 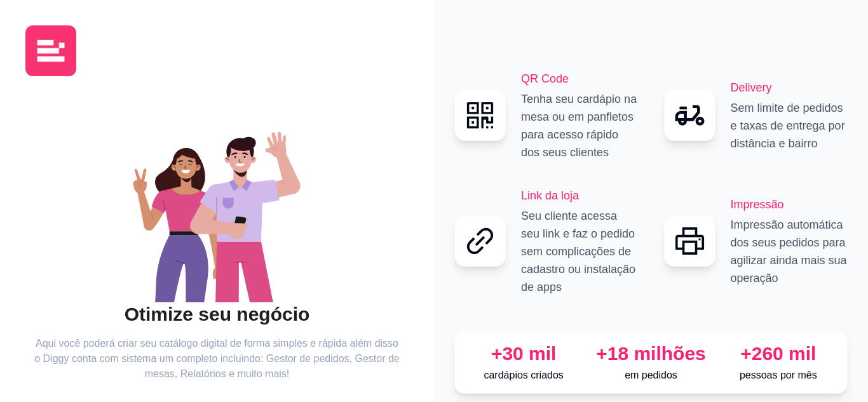 What do you see at coordinates (790, 88) in the screenshot?
I see `h2: Delivery` at bounding box center [790, 88].